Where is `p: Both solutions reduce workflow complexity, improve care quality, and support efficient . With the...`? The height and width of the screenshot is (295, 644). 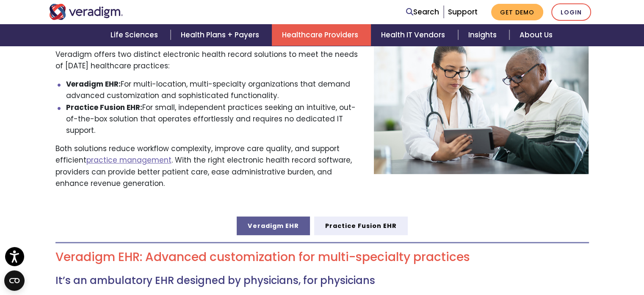 p: Both solutions reduce workflow complexity, improve care quality, and support efficient . With the... is located at coordinates (208, 166).